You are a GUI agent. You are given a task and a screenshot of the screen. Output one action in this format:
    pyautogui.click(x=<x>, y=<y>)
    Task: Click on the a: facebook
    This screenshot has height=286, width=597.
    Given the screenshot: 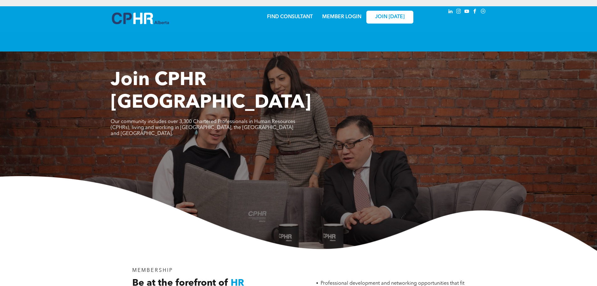 What is the action you would take?
    pyautogui.click(x=475, y=12)
    